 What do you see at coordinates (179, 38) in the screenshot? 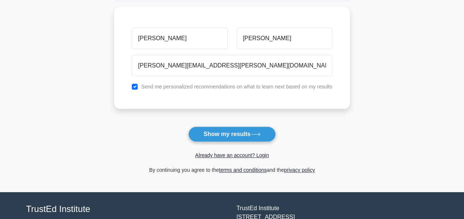
I see `input: First name` at bounding box center [179, 38].